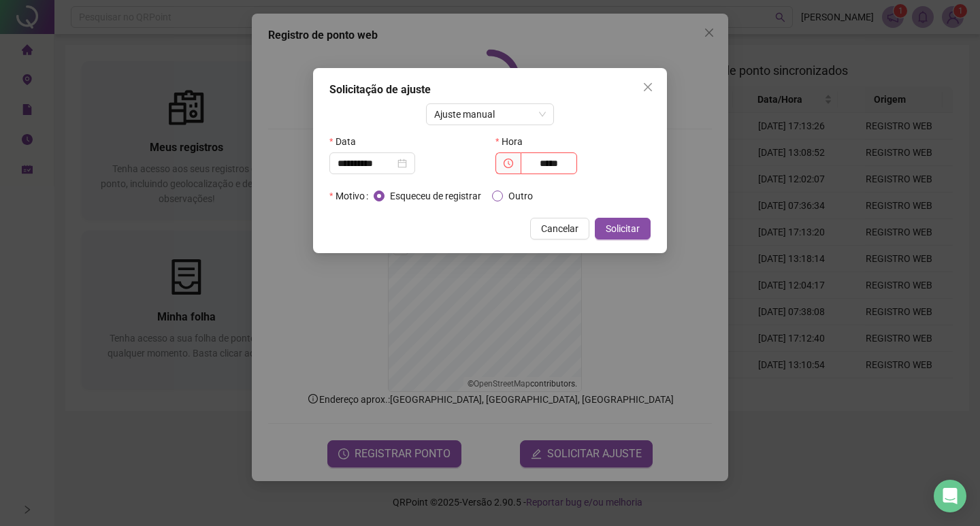  What do you see at coordinates (490, 90) in the screenshot?
I see `div: Solicitação de ajuste` at bounding box center [490, 90].